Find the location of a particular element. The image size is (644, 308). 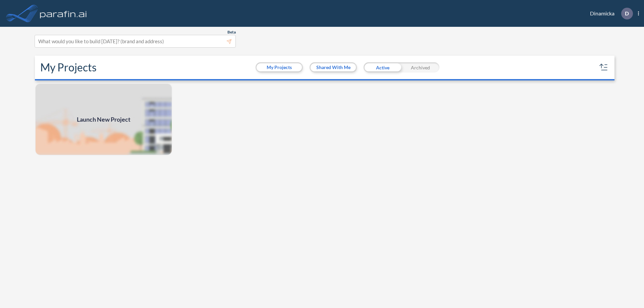

span: Beta is located at coordinates (231, 32).